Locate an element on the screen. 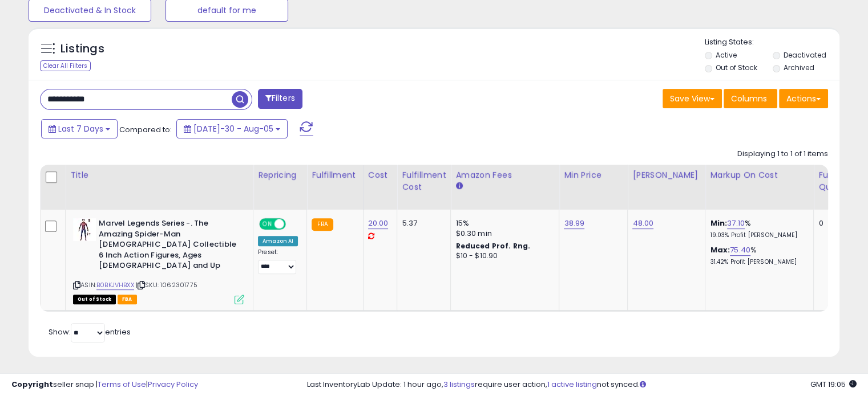 This screenshot has height=396, width=868. a: 1 active listing is located at coordinates (572, 384).